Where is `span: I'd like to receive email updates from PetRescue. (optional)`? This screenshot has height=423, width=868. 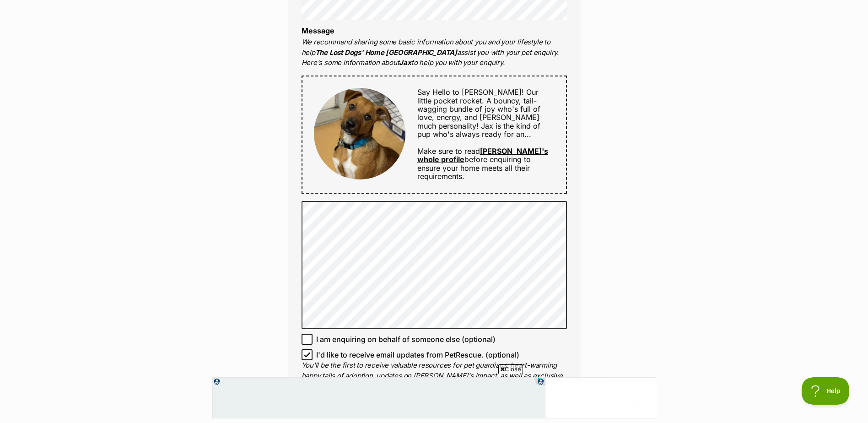 span: I'd like to receive email updates from PetRescue. (optional) is located at coordinates (418, 354).